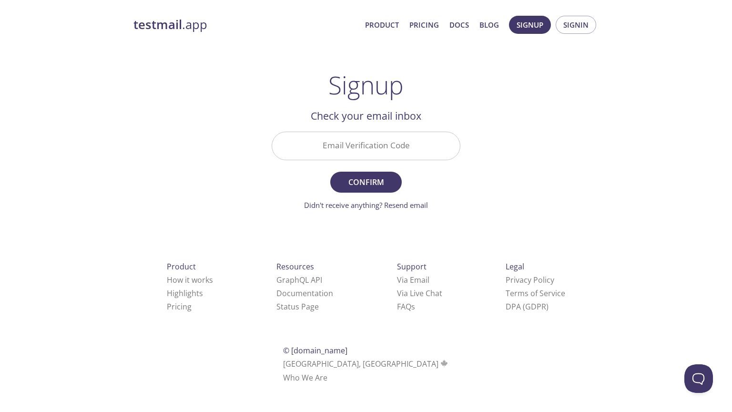 This screenshot has width=732, height=412. Describe the element at coordinates (295, 266) in the screenshot. I see `span: Resources` at that location.